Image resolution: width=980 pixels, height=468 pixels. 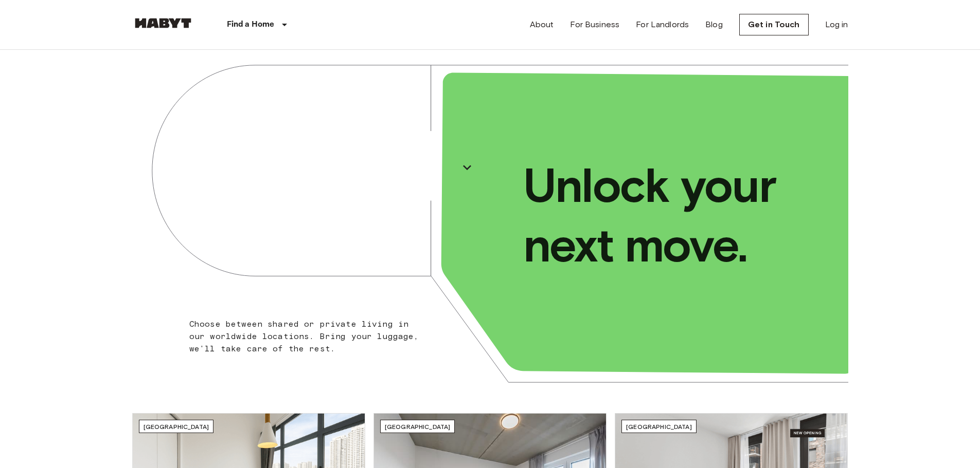 What do you see at coordinates (595, 24) in the screenshot?
I see `a: For Business` at bounding box center [595, 24].